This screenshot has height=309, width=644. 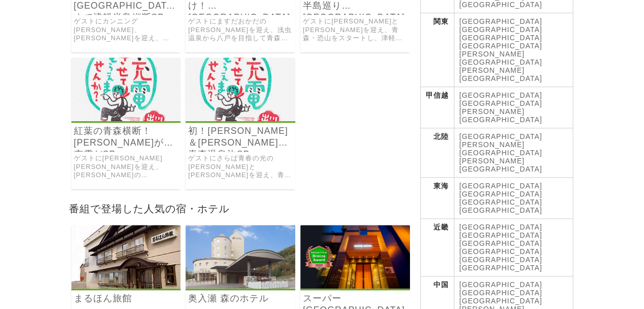 I want to click on a: 出川哲朗の充電させてもらえませんか？ 行くぞ！青森温泉街道110キロ！”ランプの宿”青荷温泉から日本海へ！ゴールは黄金崎”不老ふ死温泉”ですがさらば森田＆具志堅が大暴走！ヤバいよヤバいよSP, so click(x=240, y=118).